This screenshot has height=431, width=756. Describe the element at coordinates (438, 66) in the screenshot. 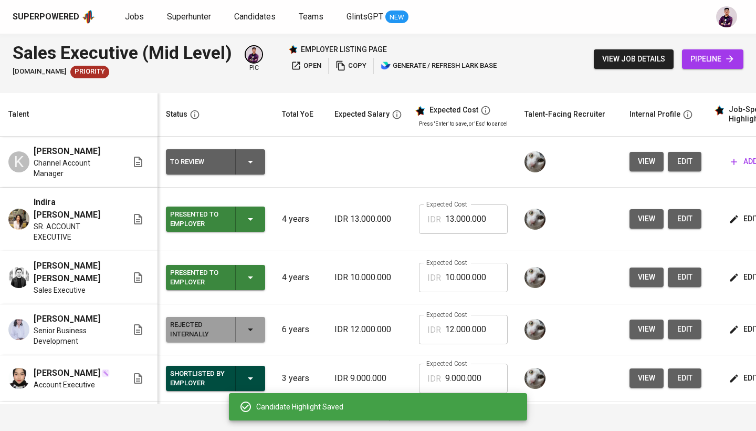

I see `button: lark generate / refresh lark base` at that location.